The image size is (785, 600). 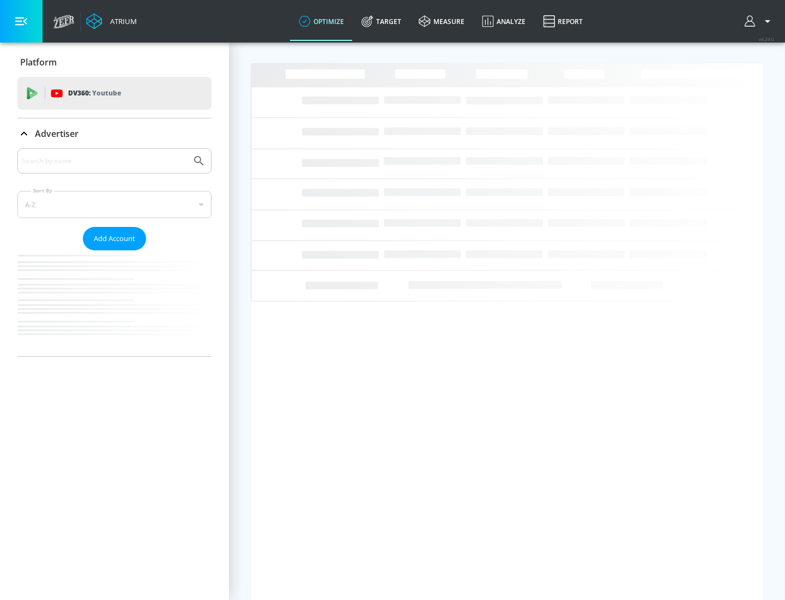 What do you see at coordinates (94, 93) in the screenshot?
I see `p: DV360:` at bounding box center [94, 93].